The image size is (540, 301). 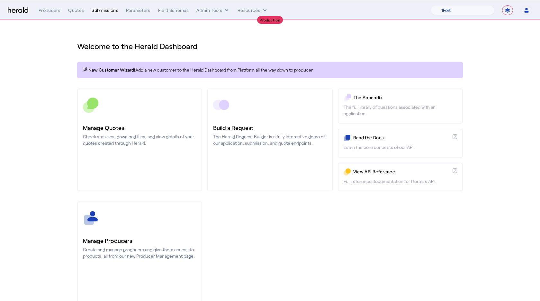 I want to click on div: Parameters, so click(x=138, y=10).